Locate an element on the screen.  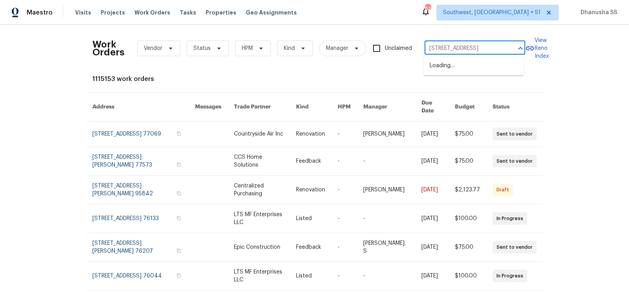
div: 623 is located at coordinates (428, 9).